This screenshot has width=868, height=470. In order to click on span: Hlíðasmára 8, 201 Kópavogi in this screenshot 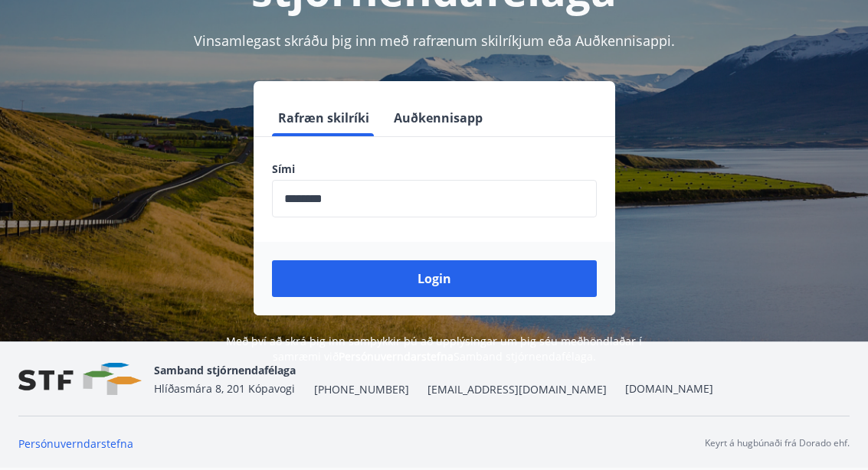, I will do `click(224, 388)`.